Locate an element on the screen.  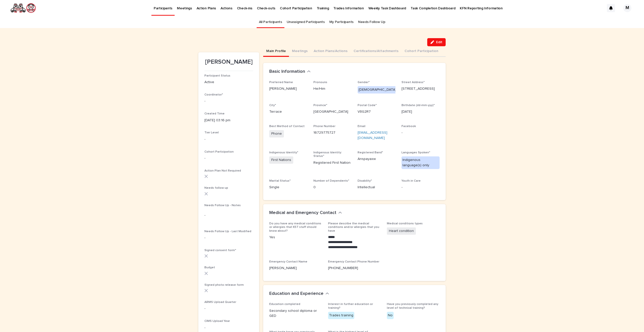
button: Certifications/Attachments is located at coordinates (376, 51).